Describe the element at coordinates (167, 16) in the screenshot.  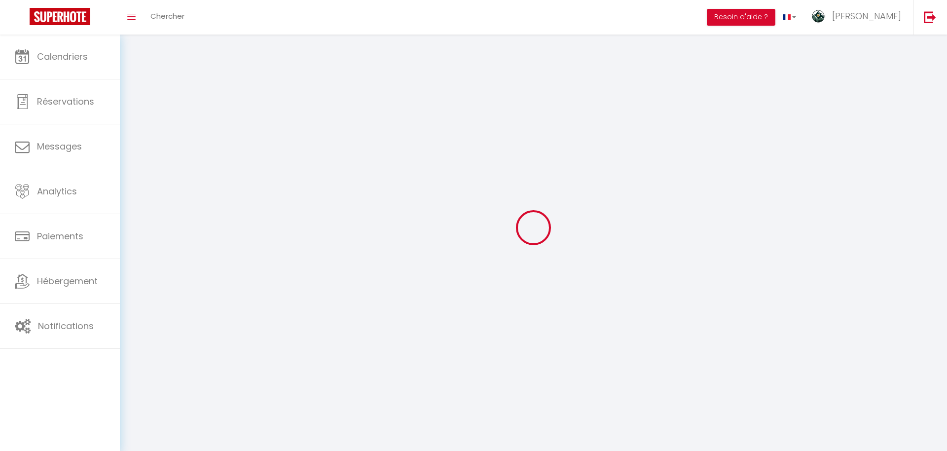
I see `span: Chercher` at that location.